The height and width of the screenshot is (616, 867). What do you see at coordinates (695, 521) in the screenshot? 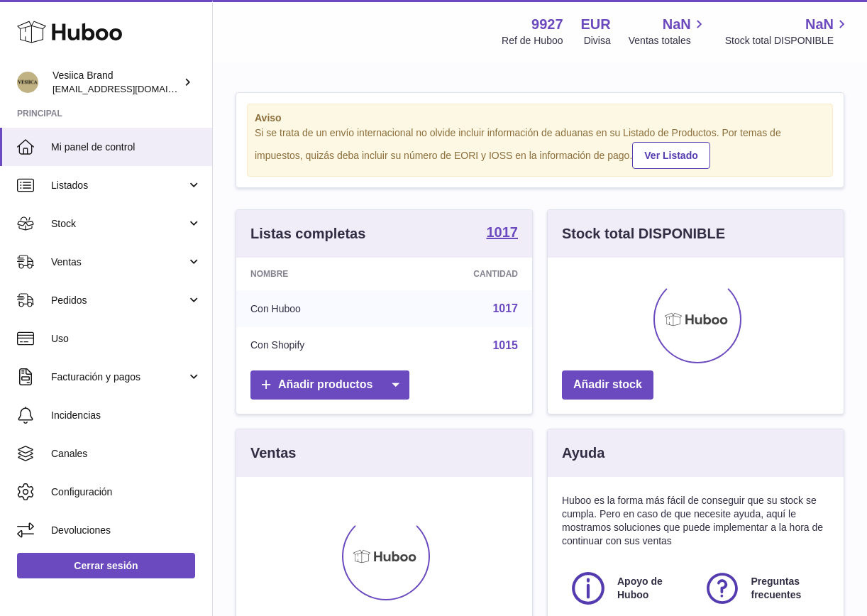
I see `p: Huboo es la forma más fácil de conseguir que su stock se cumpla. Pero en caso de que necesite ayu...` at bounding box center [695, 521].